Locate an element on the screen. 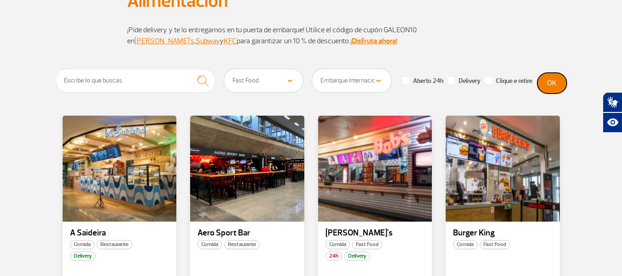 The image size is (622, 276). button: Abrir recursos assistivos. is located at coordinates (612, 122).